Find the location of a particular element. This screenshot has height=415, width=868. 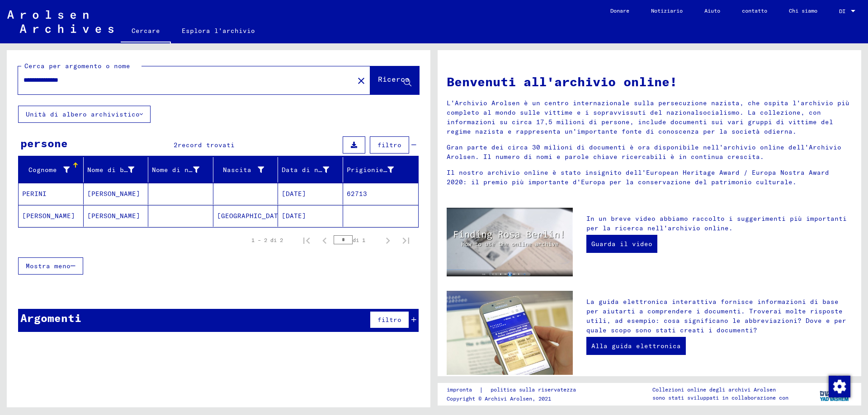

font: Nome di battesimo is located at coordinates (122, 170).